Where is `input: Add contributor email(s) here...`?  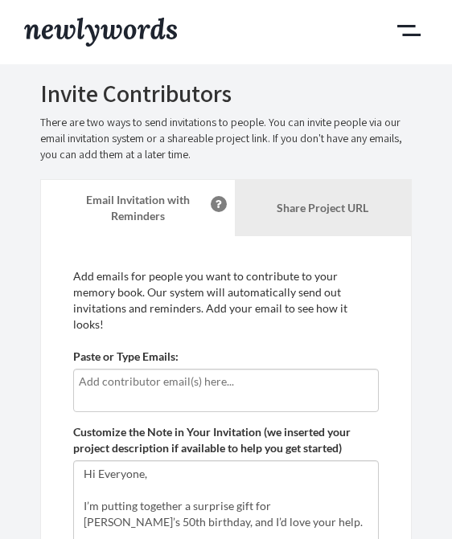 input: Add contributor email(s) here... is located at coordinates (226, 382).